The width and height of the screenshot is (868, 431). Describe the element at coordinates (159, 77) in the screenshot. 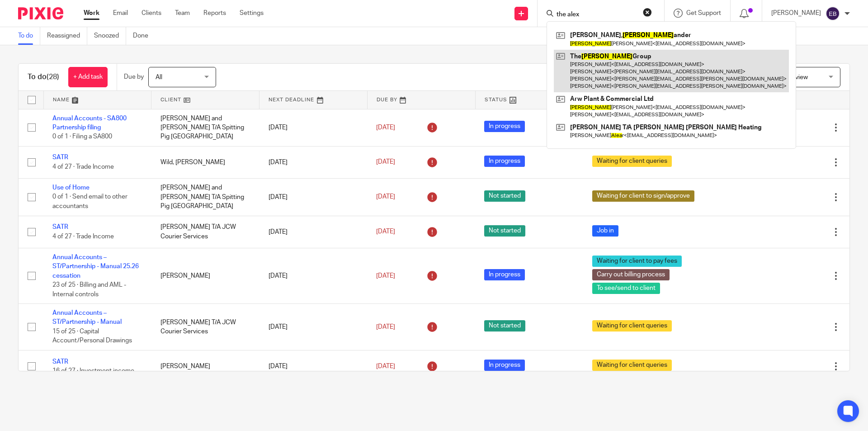

I see `span: All` at that location.